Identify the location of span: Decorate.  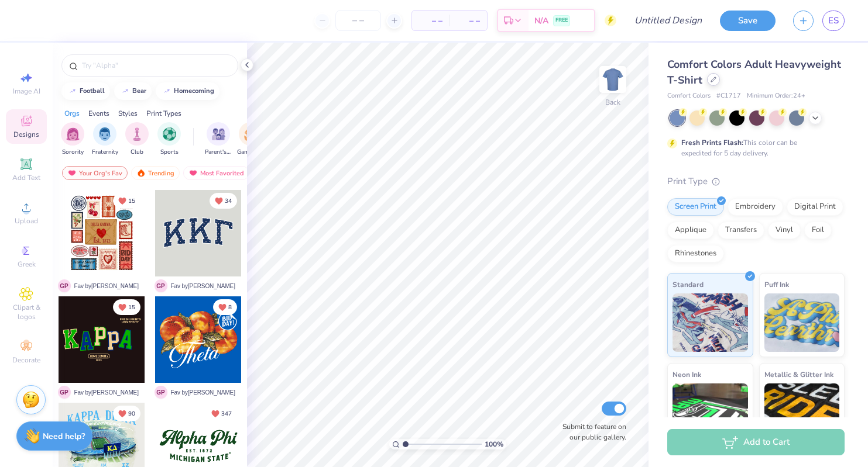
(27, 361).